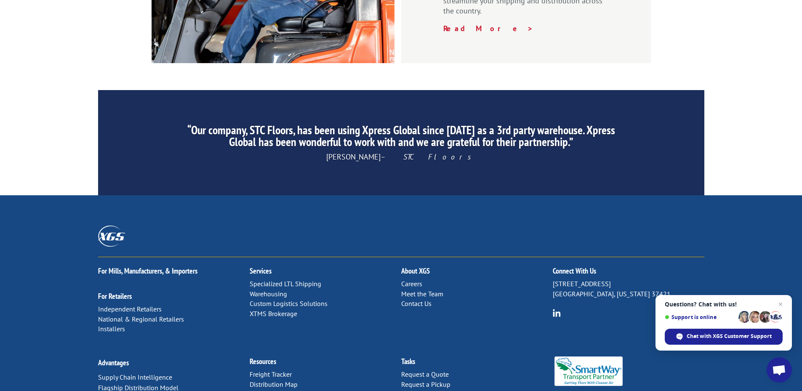 Image resolution: width=802 pixels, height=391 pixels. What do you see at coordinates (628, 273) in the screenshot?
I see `h2: Connect With Us` at bounding box center [628, 273].